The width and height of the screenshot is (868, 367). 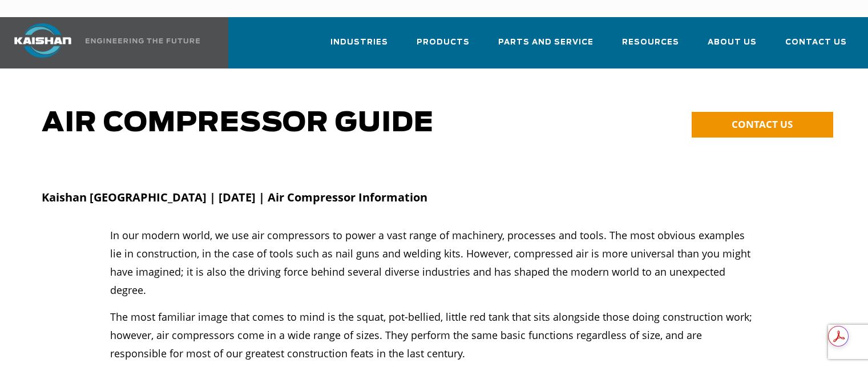 What do you see at coordinates (816, 47) in the screenshot?
I see `a: Contact Us` at bounding box center [816, 47].